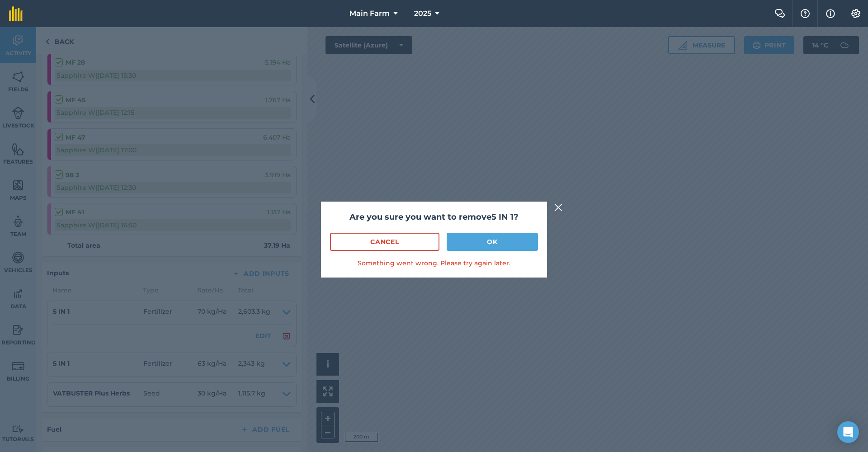  What do you see at coordinates (805, 14) in the screenshot?
I see `img: A question mark icon` at bounding box center [805, 14].